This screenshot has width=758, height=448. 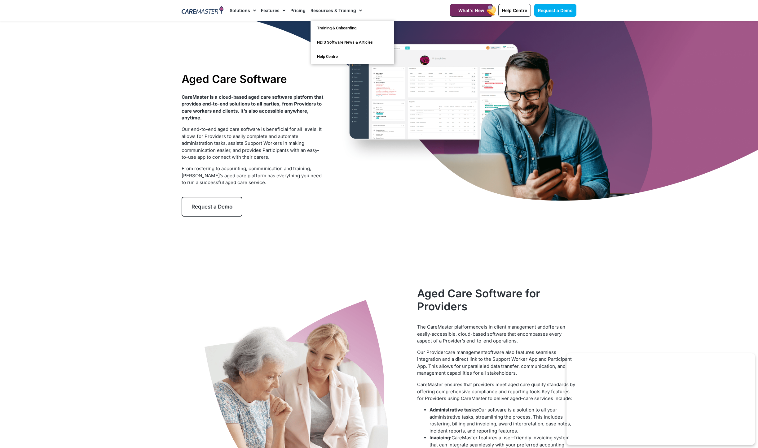 I want to click on ul: Resources & Training, so click(x=352, y=42).